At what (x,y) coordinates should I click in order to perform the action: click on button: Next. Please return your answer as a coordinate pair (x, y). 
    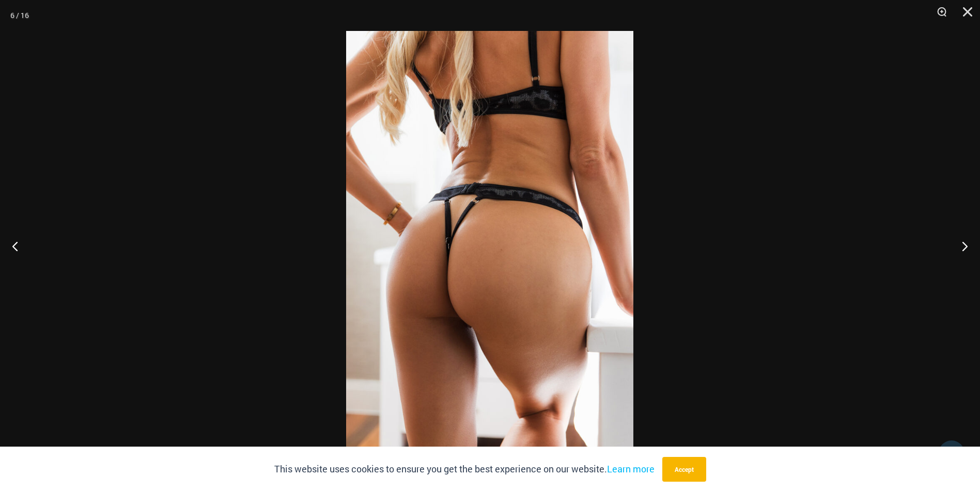
    Looking at the image, I should click on (960, 246).